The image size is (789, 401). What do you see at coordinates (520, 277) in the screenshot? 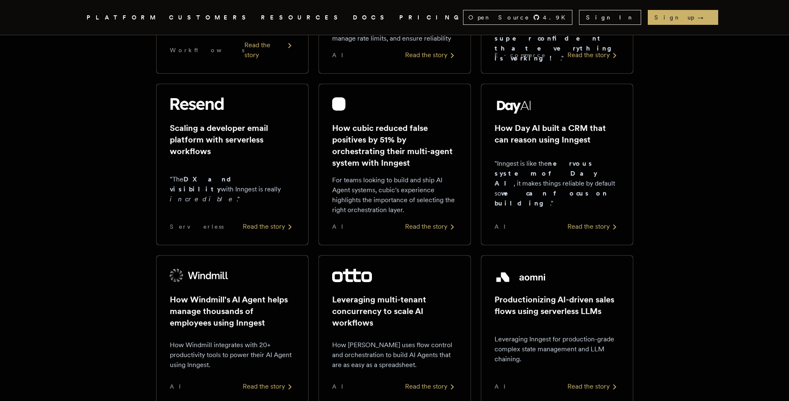
I see `img: Aomni` at bounding box center [520, 277].